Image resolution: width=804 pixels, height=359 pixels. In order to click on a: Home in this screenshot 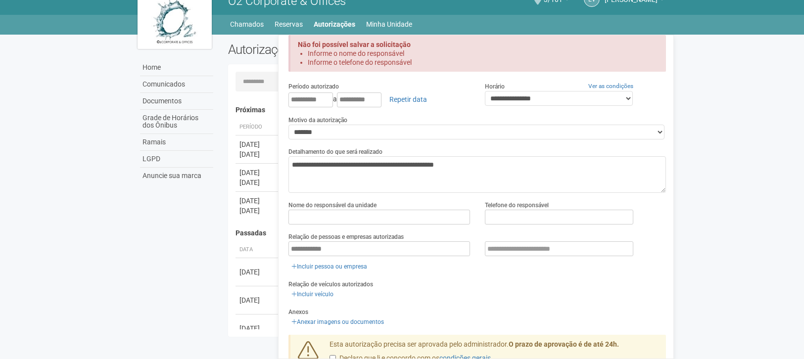, I will do `click(177, 68)`.